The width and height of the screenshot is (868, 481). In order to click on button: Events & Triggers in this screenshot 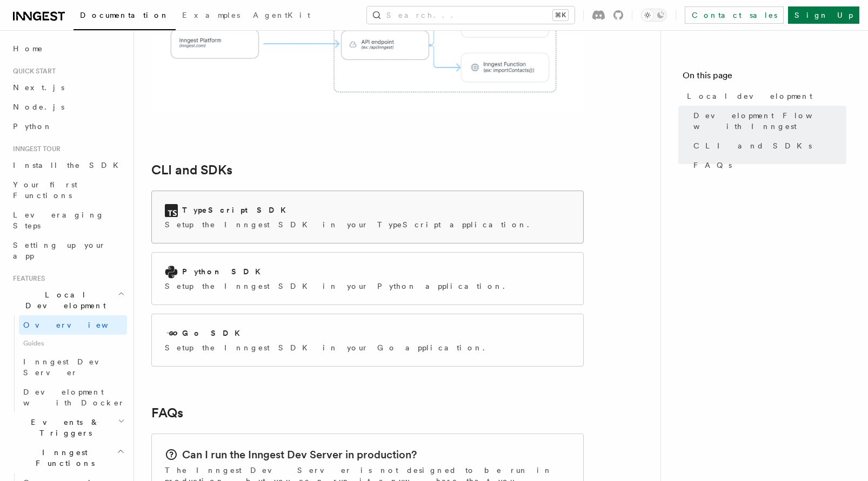, I will do `click(68, 427)`.